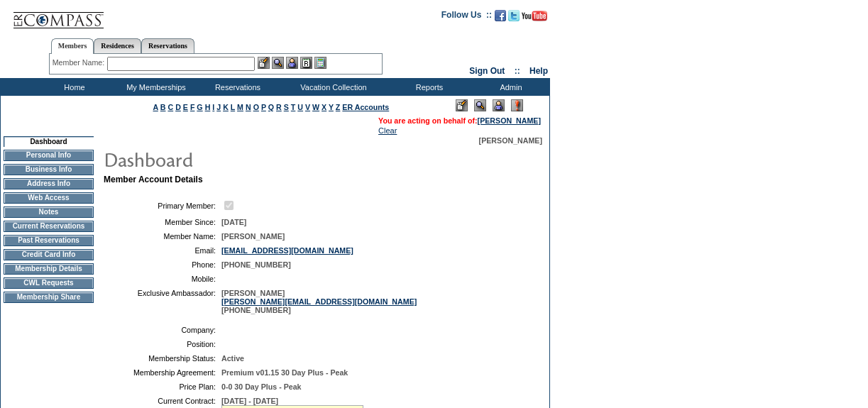  I want to click on a: G, so click(199, 107).